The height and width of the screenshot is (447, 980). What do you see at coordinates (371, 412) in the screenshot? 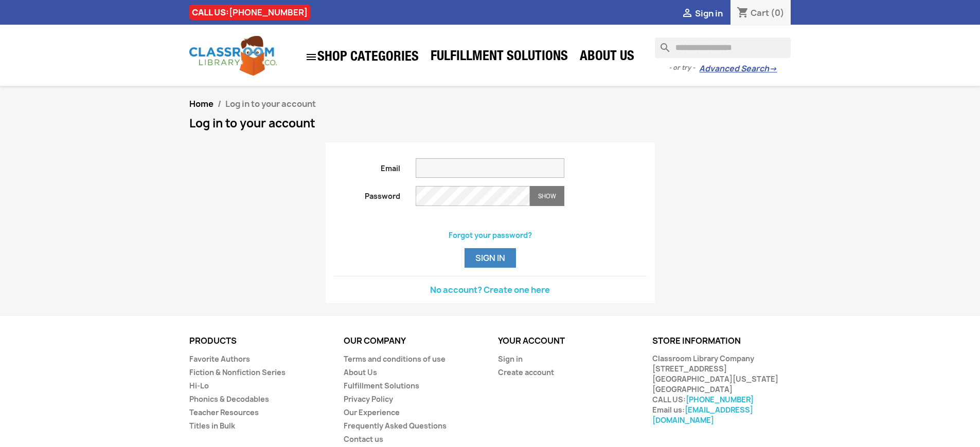
I see `a: Our Experience` at bounding box center [371, 412].